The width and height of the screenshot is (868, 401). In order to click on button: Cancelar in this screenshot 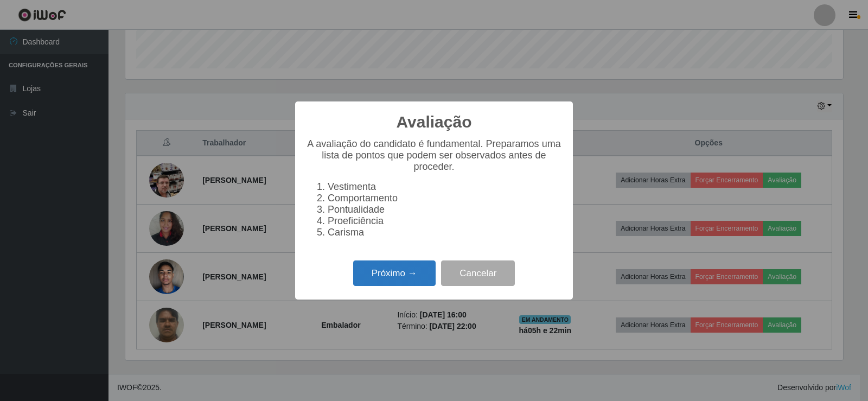, I will do `click(478, 273)`.